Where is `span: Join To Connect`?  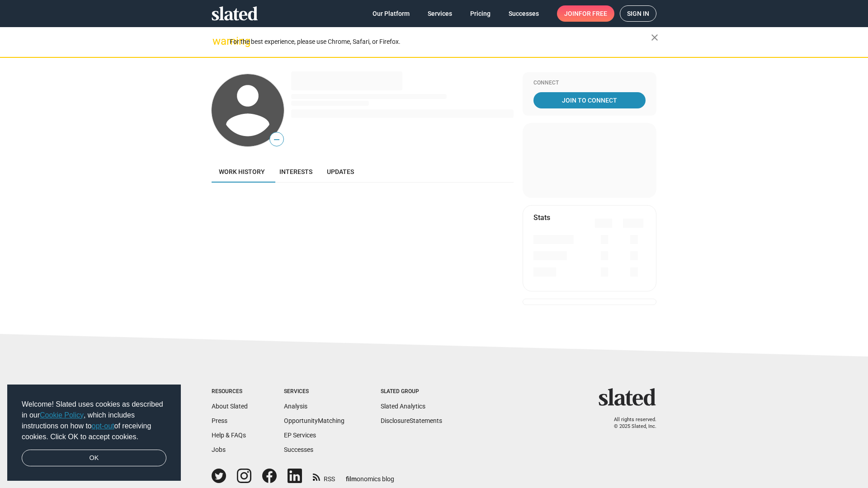
span: Join To Connect is located at coordinates (590, 101).